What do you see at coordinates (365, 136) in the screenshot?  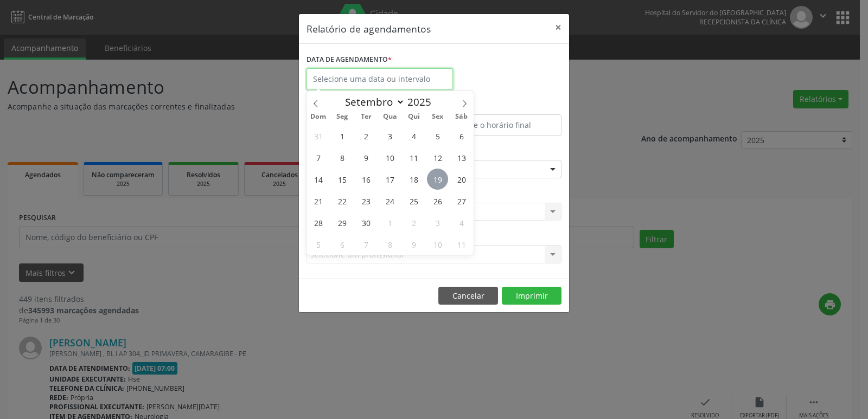 I see `span: Setembro 2, 2025` at bounding box center [365, 136].